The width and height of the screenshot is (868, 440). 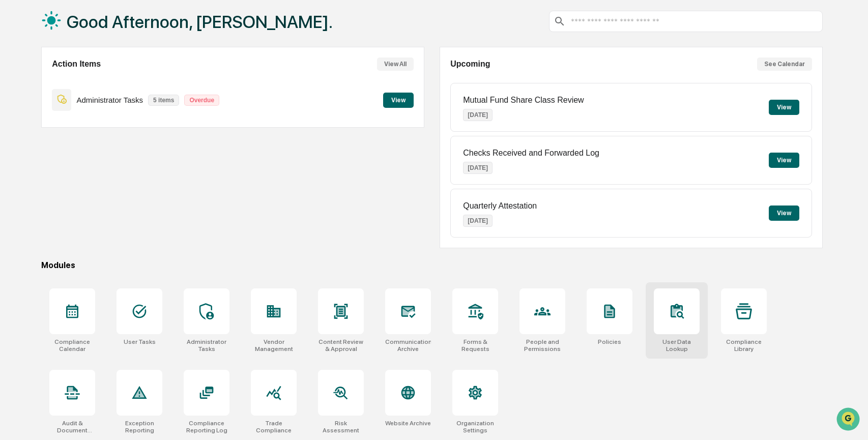 I want to click on div: Communications Archive, so click(x=408, y=346).